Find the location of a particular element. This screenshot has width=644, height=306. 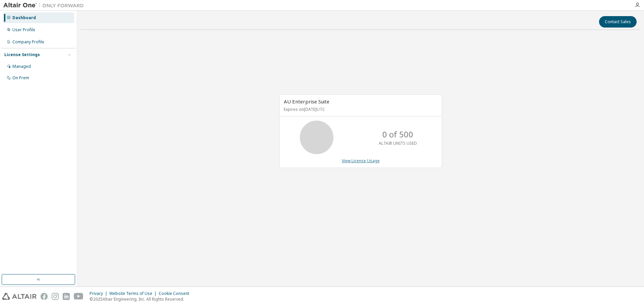

span: AU Enterprise Suite is located at coordinates (307, 102).